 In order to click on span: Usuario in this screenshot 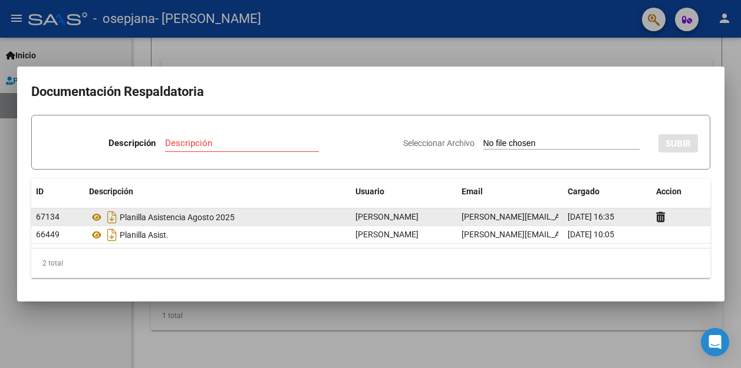, I will do `click(370, 192)`.